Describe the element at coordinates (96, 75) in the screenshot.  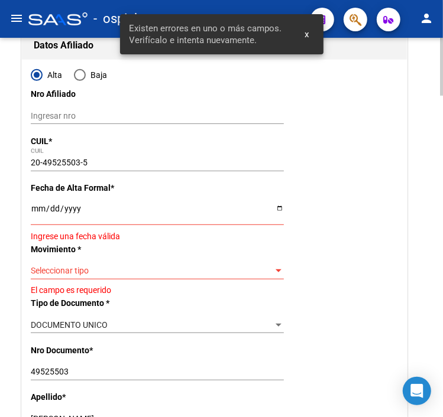
I see `span: Baja` at that location.